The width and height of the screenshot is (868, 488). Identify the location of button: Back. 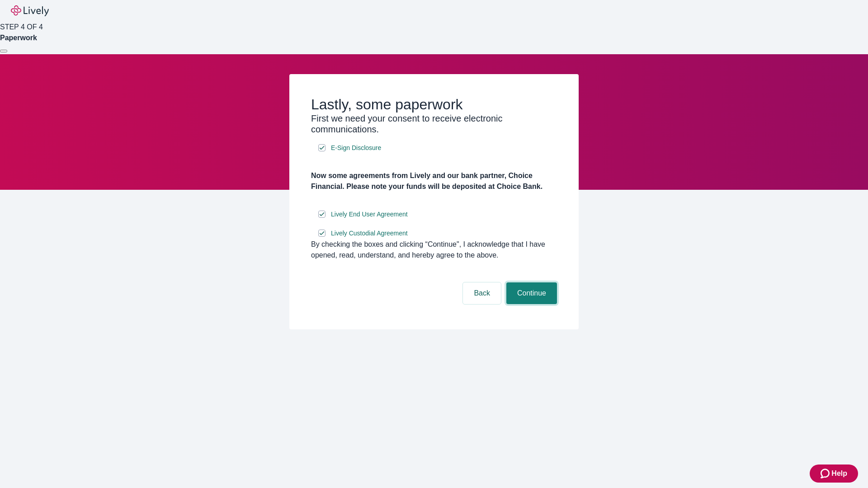
(481, 293).